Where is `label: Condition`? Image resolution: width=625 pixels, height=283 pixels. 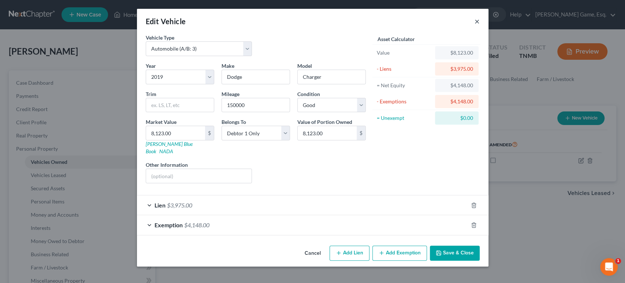 label: Condition is located at coordinates (309, 94).